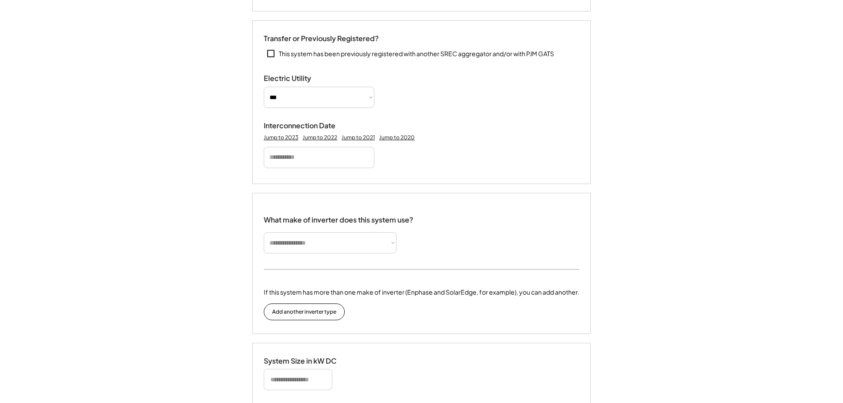  What do you see at coordinates (308, 78) in the screenshot?
I see `div: Electric Utility` at bounding box center [308, 78].